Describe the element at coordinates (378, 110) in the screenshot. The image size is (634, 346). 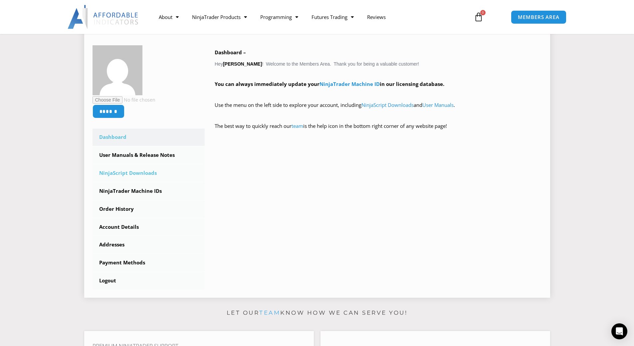
I see `p: Use the menu on the left side to explore your account, including and .` at that location.